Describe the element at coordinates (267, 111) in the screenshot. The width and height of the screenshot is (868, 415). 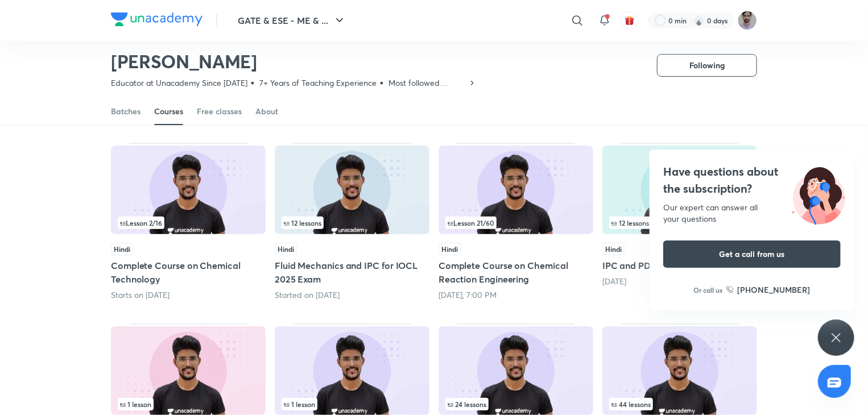
I see `a: About` at that location.